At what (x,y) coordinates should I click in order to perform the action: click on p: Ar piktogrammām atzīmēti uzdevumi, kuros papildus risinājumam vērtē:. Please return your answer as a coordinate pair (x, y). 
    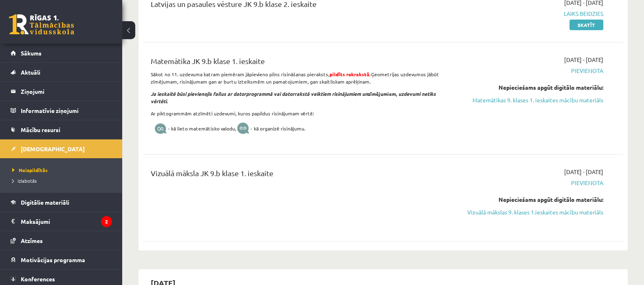
    Looking at the image, I should click on (300, 113).